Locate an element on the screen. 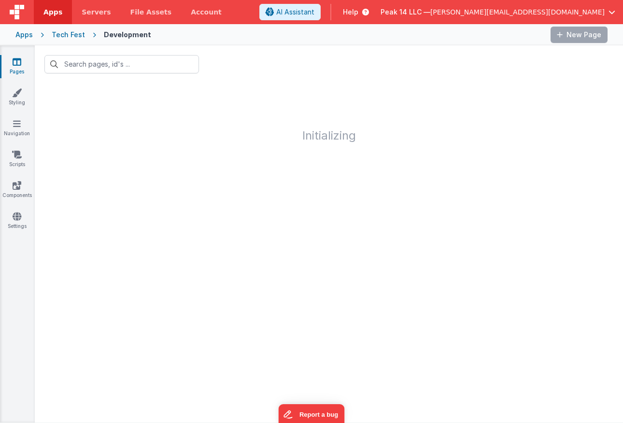 This screenshot has height=423, width=623. span: Help is located at coordinates (350, 12).